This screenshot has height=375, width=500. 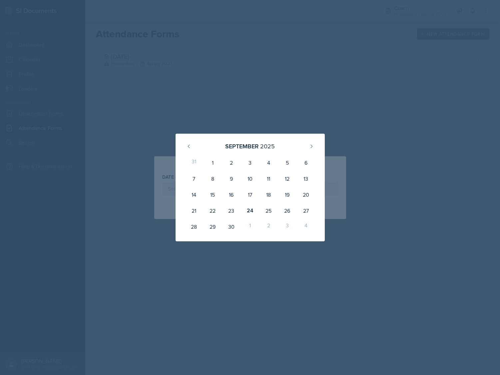 What do you see at coordinates (306, 195) in the screenshot?
I see `div: 20` at bounding box center [306, 195].